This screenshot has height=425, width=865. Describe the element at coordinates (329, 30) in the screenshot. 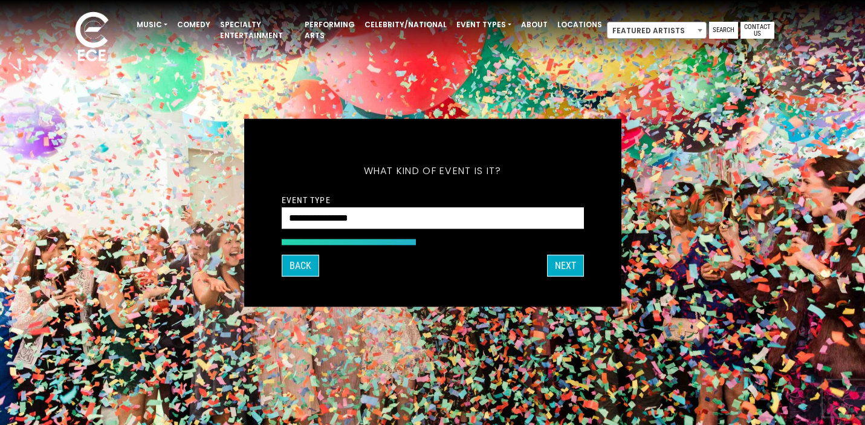

I see `a: Performing Arts` at that location.